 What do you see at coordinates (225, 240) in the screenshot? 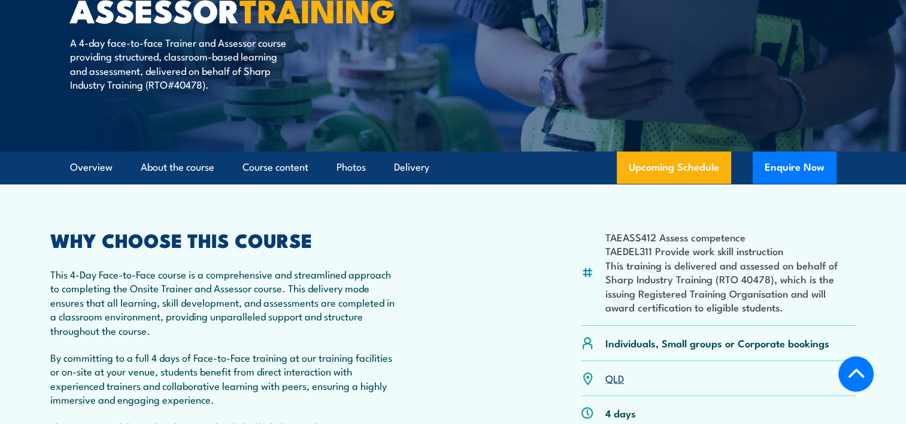
I see `h2: WHY CHOOSE THIS COURSE` at bounding box center [225, 240].